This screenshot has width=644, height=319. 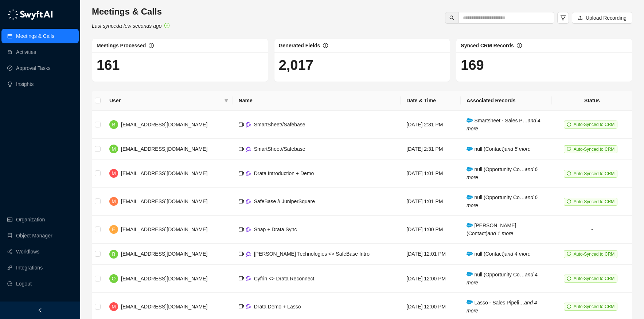 What do you see at coordinates (10, 284) in the screenshot?
I see `span: logout` at bounding box center [10, 284].